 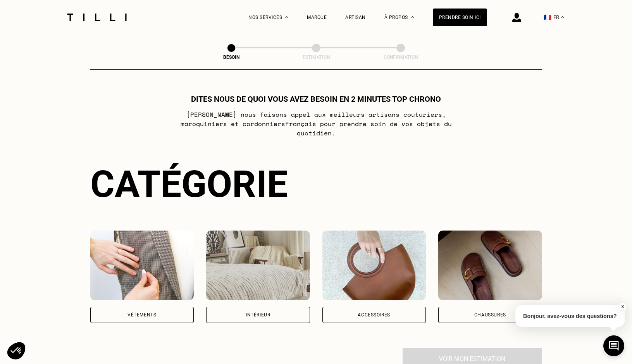 What do you see at coordinates (460, 17) in the screenshot?
I see `div: Prendre soin ici` at bounding box center [460, 17].